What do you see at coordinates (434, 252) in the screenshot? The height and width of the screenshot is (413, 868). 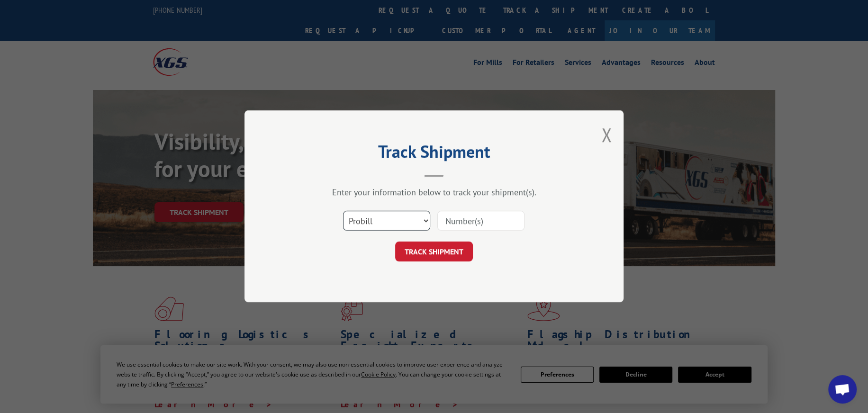 I see `button: TRACK SHIPMENT` at bounding box center [434, 252].